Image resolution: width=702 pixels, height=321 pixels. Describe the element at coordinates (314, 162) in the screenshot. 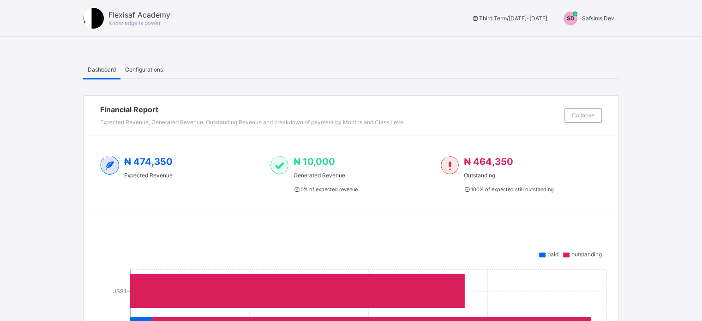

I see `span: ₦ 10,000` at that location.